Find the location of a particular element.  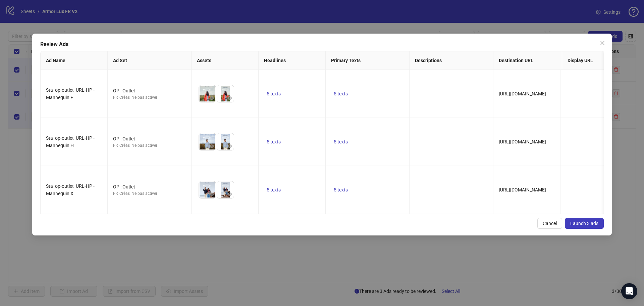

th: Destination URL is located at coordinates (528, 60).